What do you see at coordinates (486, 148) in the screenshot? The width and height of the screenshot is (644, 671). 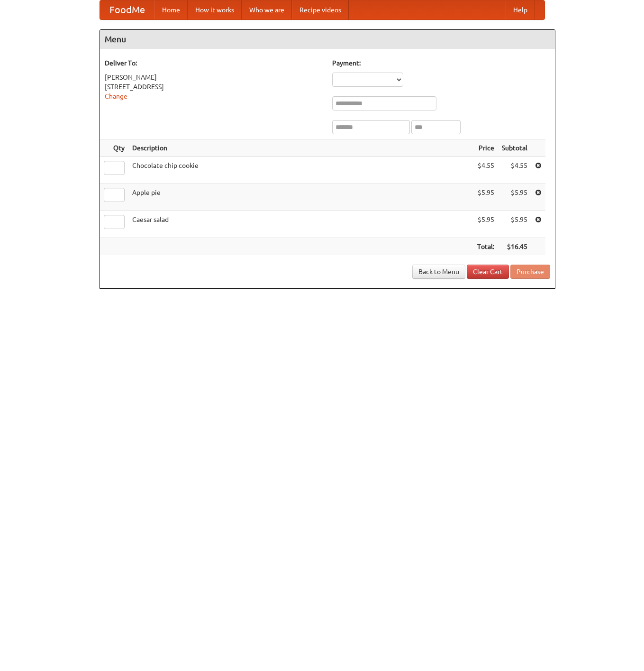 I see `th: Price` at bounding box center [486, 148].